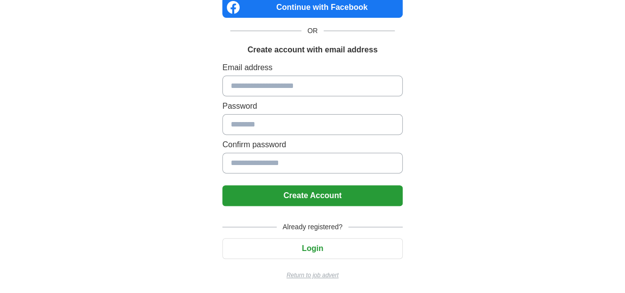 The image size is (625, 293). I want to click on p: Return to job advert, so click(312, 275).